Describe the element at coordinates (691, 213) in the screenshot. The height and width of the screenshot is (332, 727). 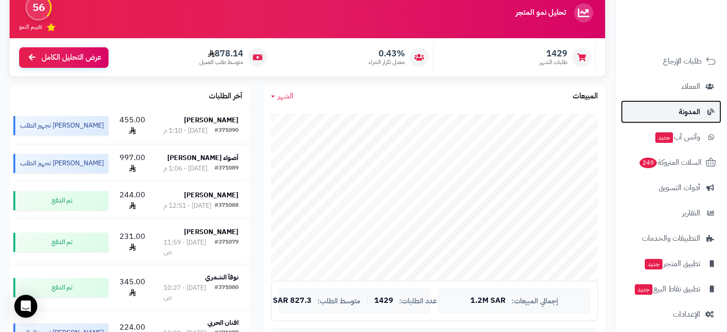
I see `span: التقارير` at that location.